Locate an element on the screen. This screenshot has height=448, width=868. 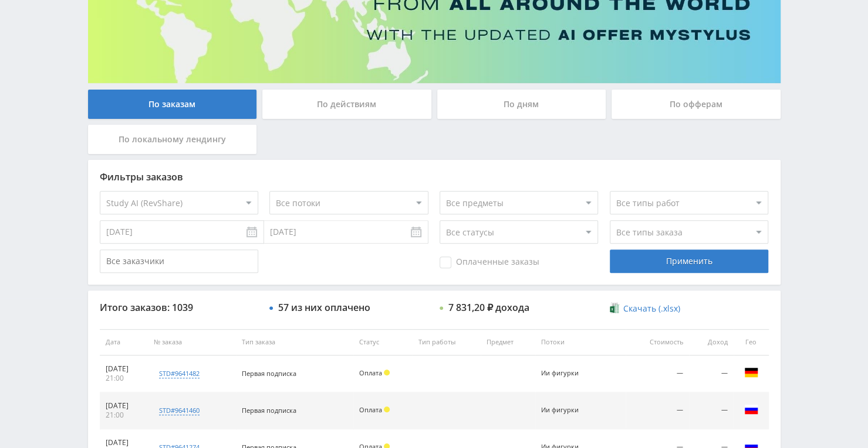
th: Доход is located at coordinates (711, 342).